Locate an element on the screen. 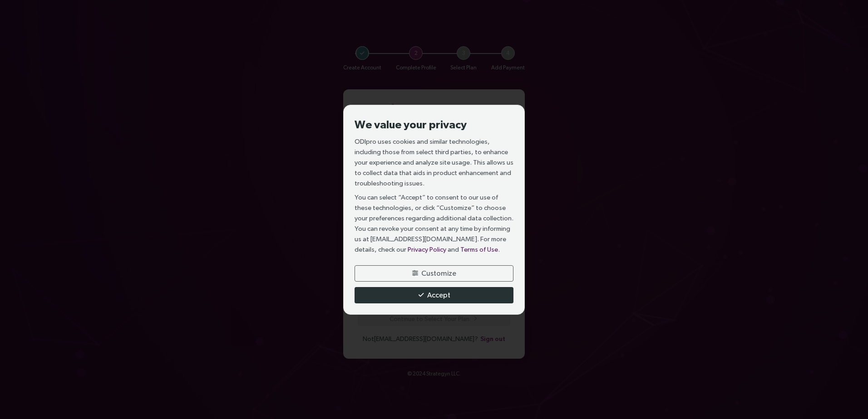 The height and width of the screenshot is (419, 868). span: Accept is located at coordinates (438, 295).